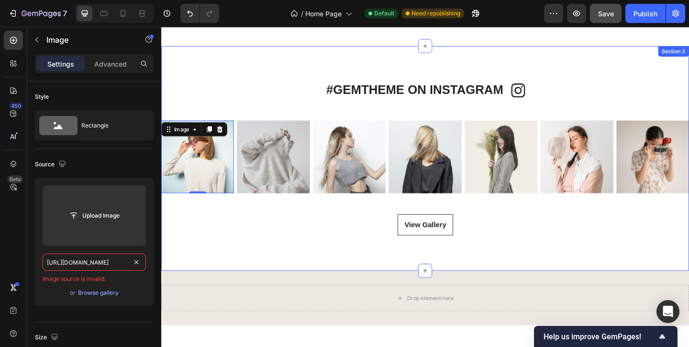  What do you see at coordinates (558, 26) in the screenshot?
I see `div: Section 3` at bounding box center [558, 26].